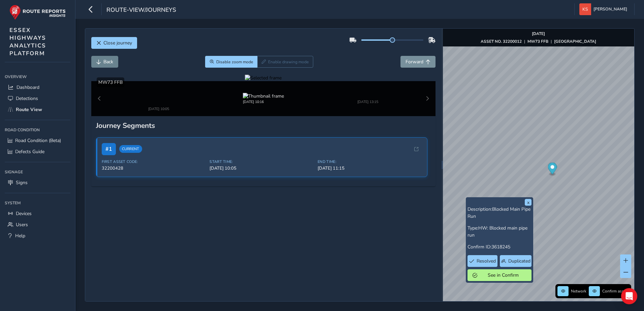 The image size is (644, 311). I want to click on span: First Asset Code:, so click(154, 150).